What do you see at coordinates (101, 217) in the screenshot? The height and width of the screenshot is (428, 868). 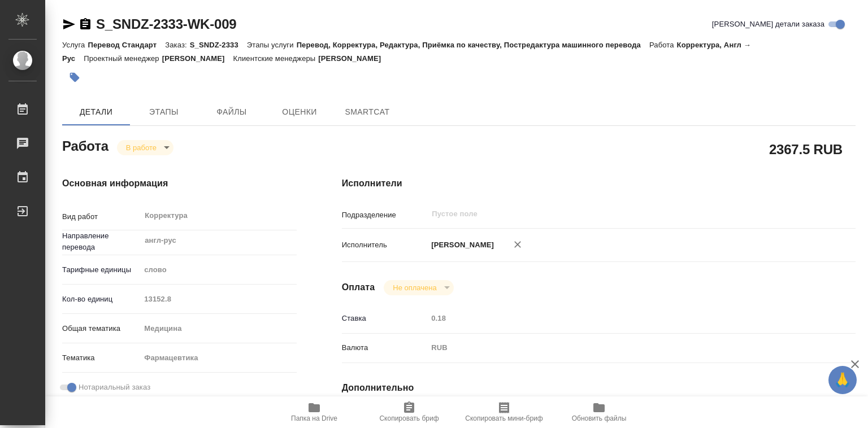 I see `p: Вид работ` at bounding box center [101, 217].